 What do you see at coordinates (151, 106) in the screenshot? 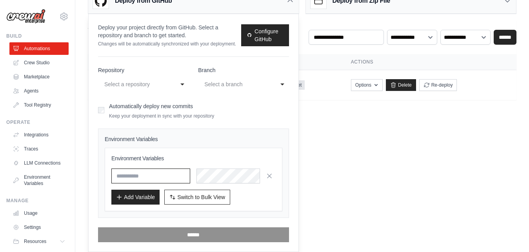
I see `label: Automatically deploy new commits` at bounding box center [151, 106].